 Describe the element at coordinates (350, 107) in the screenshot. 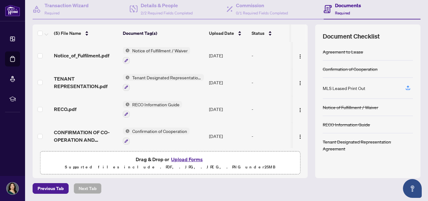

I see `div: Notice of Fulfillment / Waiver` at that location.